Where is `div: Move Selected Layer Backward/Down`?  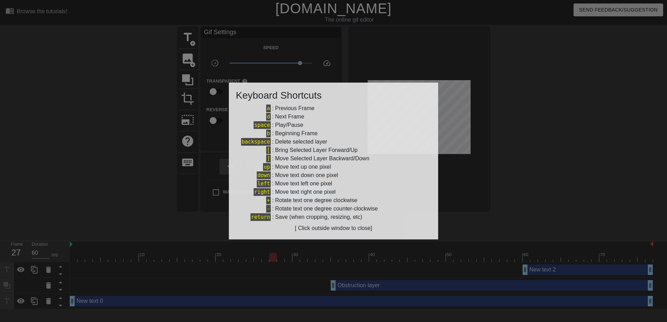
div: Move Selected Layer Backward/Down is located at coordinates (322, 159).